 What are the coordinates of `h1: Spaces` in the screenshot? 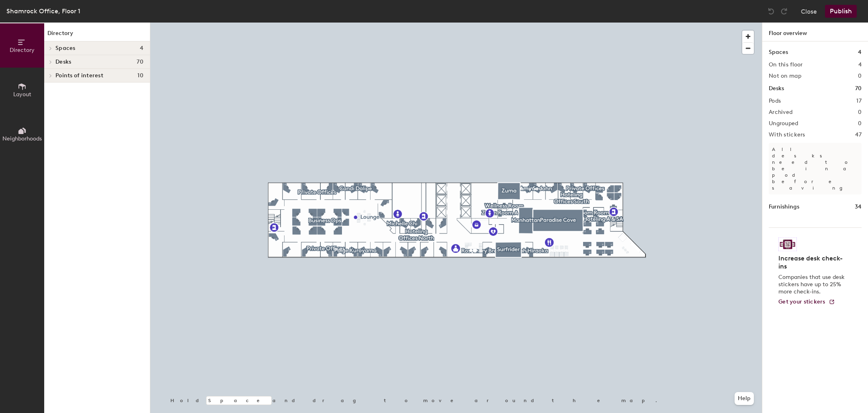 It's located at (779, 52).